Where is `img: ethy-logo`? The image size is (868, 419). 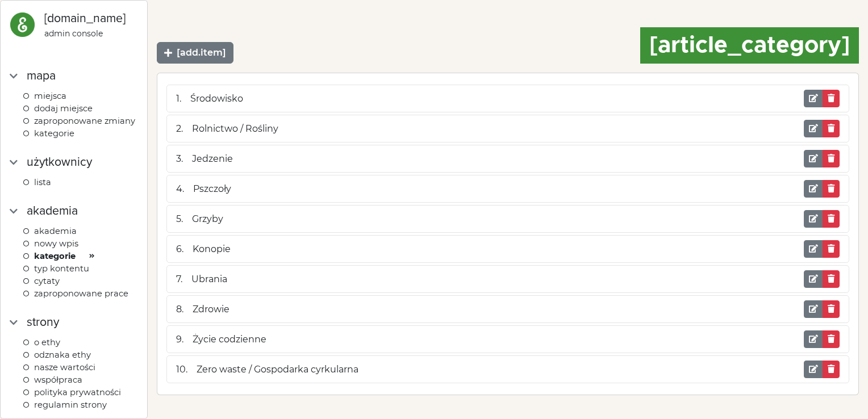
img: ethy-logo is located at coordinates (22, 24).